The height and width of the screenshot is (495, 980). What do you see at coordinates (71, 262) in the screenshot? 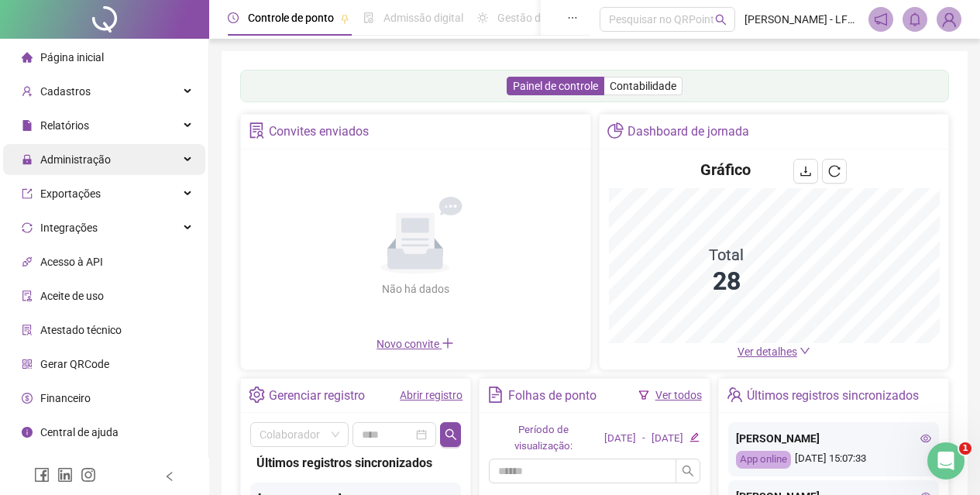
I see `span: Acesso à API` at bounding box center [71, 262].